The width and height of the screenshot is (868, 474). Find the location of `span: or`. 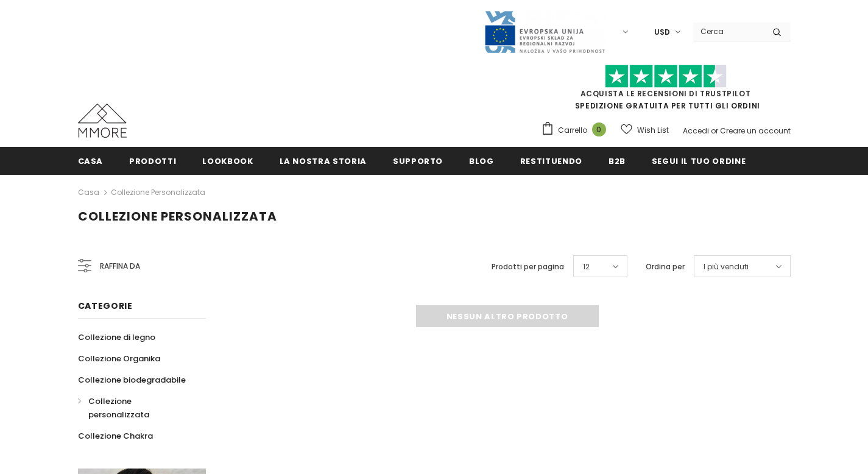

span: or is located at coordinates (715, 131).